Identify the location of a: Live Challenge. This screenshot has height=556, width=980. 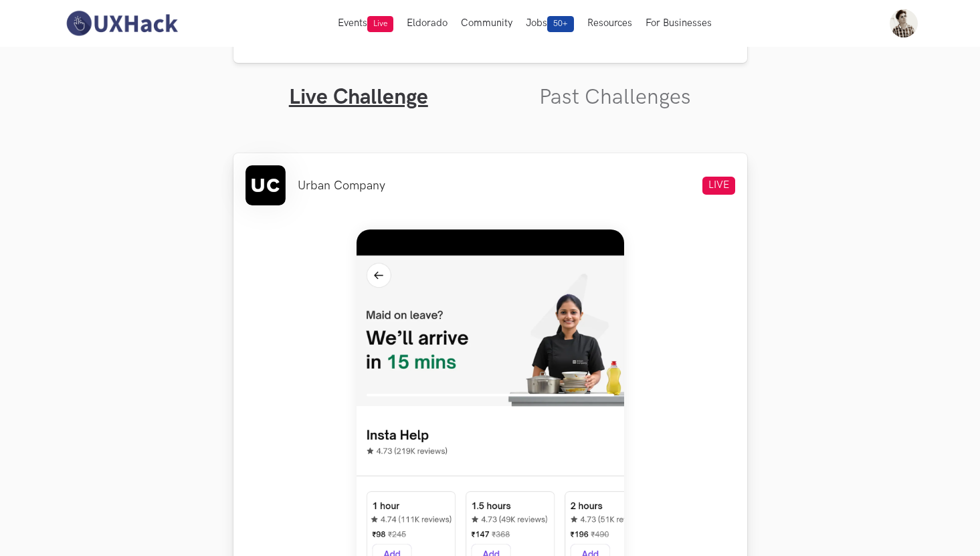
(359, 97).